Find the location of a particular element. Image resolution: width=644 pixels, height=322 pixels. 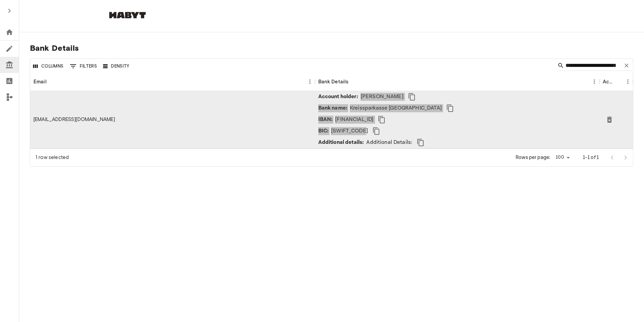

img: Habyt is located at coordinates (127, 15).